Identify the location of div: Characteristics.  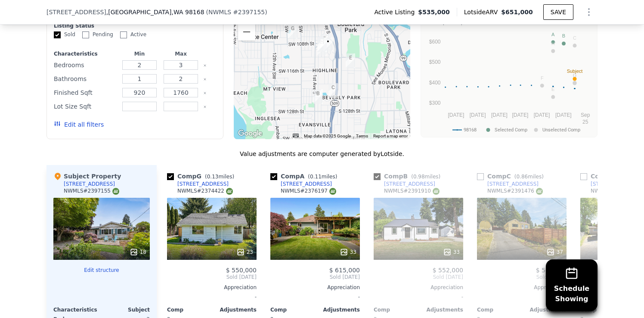
(85, 54).